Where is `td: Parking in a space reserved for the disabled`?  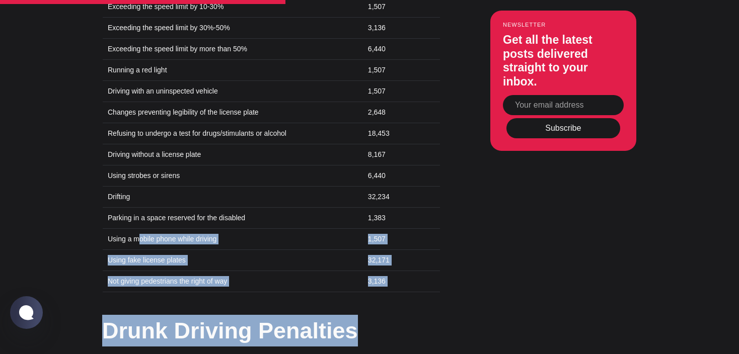
td: Parking in a space reserved for the disabled is located at coordinates (232, 218).